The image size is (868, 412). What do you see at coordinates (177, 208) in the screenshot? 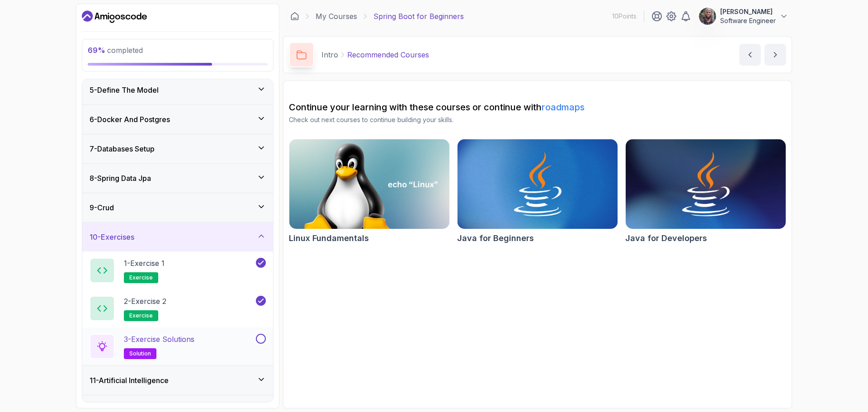
I see `button: 9-Crud` at bounding box center [177, 208].